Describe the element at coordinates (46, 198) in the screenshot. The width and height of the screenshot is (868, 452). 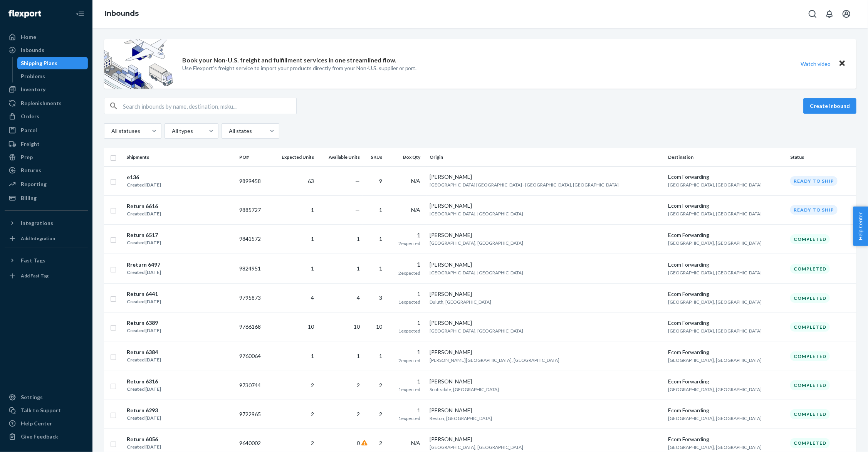
I see `a: Billing` at that location.